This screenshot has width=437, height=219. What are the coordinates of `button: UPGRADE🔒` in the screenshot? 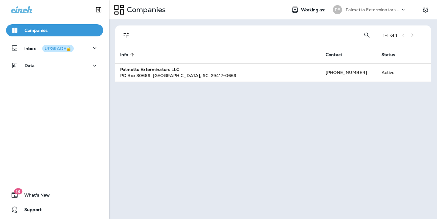 It's located at (58, 49).